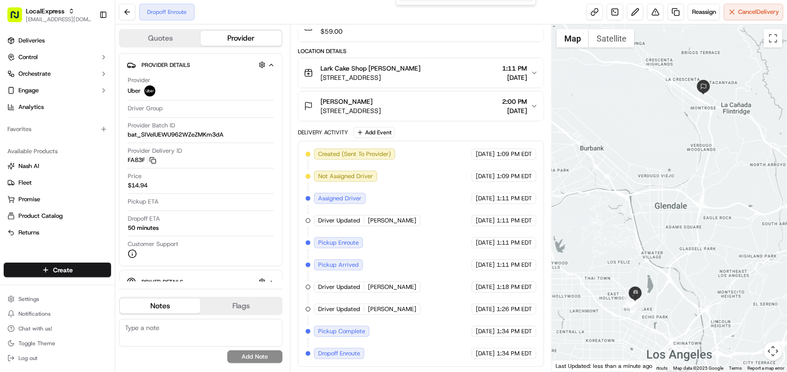 The height and width of the screenshot is (372, 787). I want to click on span: Provider, so click(139, 80).